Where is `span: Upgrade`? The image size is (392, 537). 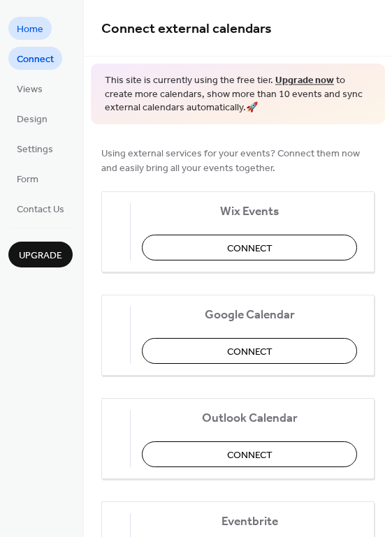
span: Upgrade is located at coordinates (41, 256).